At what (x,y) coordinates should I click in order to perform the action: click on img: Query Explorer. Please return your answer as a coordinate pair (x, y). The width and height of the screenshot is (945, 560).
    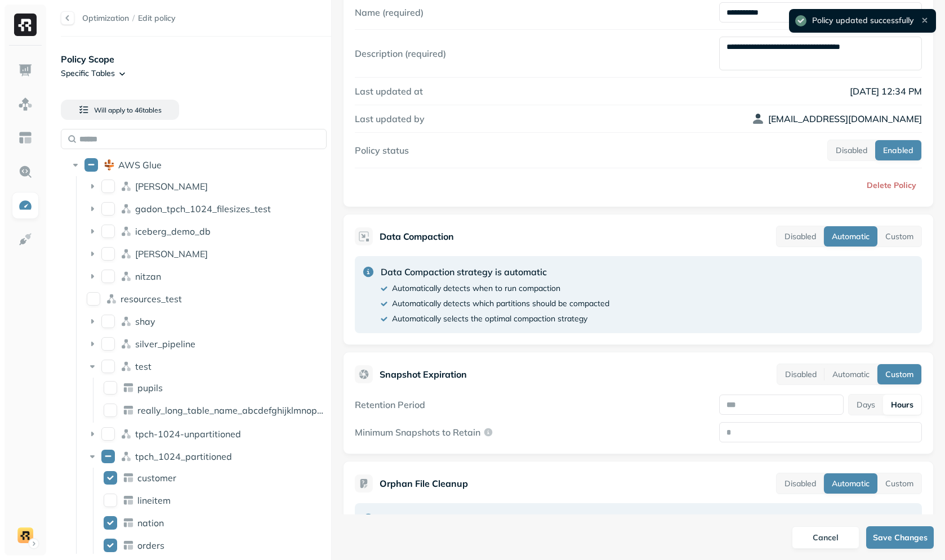
    Looking at the image, I should click on (26, 172).